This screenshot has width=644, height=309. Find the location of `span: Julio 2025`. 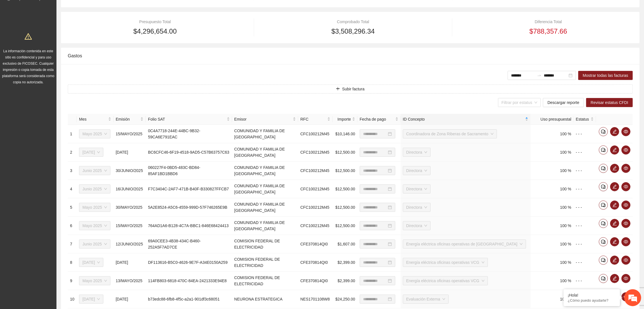

span: Julio 2025 is located at coordinates (91, 262).